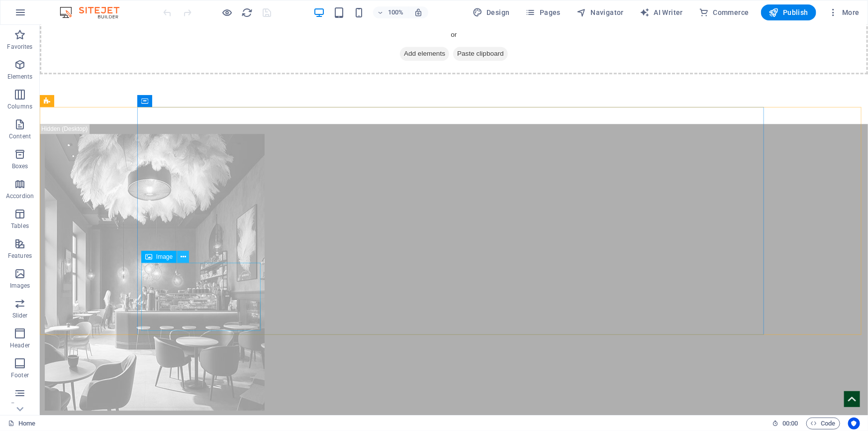 The image size is (868, 431). Describe the element at coordinates (661, 13) in the screenshot. I see `button: AI Writer` at that location.